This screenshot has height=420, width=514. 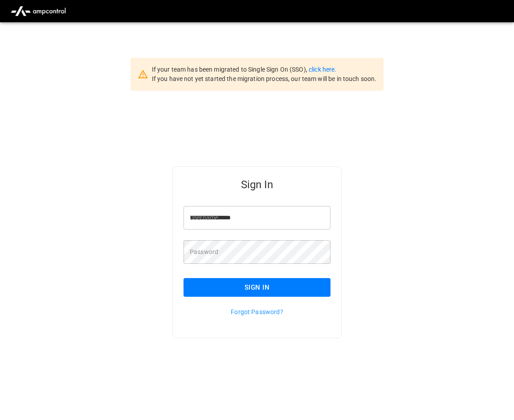 I want to click on p: Forgot Password?, so click(x=257, y=312).